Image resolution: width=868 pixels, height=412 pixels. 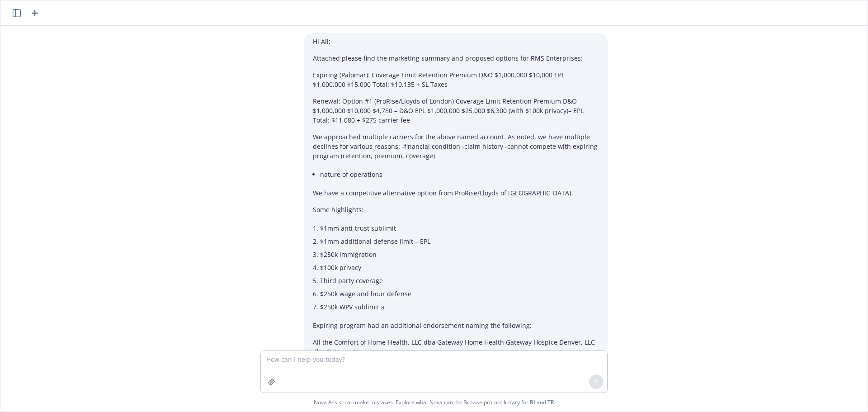 I want to click on p: We approached multiple carriers for the above named account. As noted, we have multiple declines ..., so click(x=456, y=146).